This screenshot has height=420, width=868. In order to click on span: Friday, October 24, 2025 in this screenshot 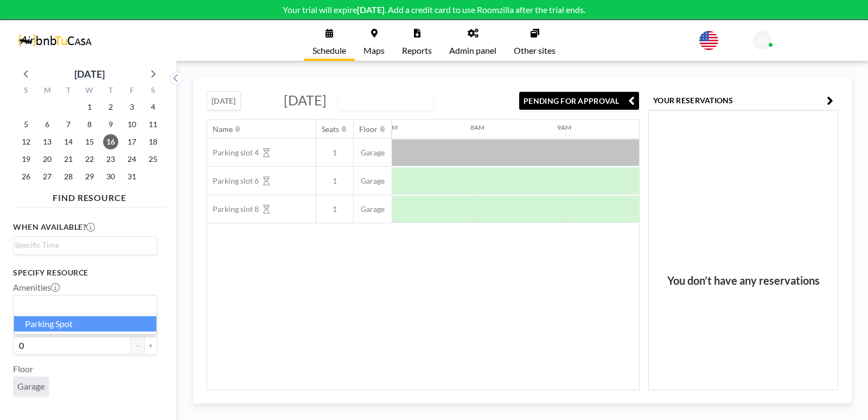, I will do `click(132, 159)`.